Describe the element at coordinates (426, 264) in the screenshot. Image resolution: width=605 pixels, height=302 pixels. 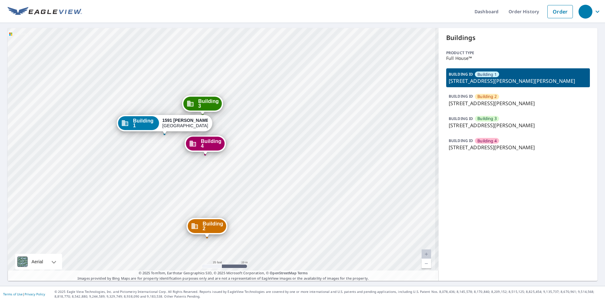
I see `a: Current Level 20, Zoom Out` at that location.